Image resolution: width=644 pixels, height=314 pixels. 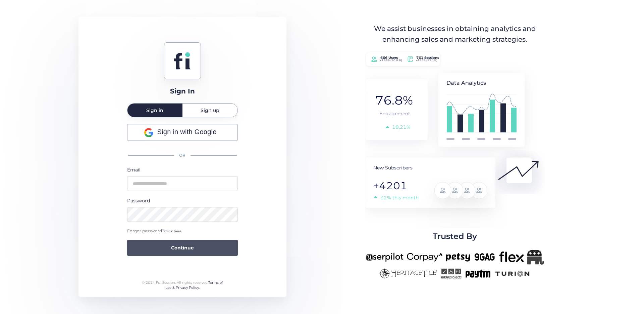 I want to click on tspan: 666 Users, so click(x=389, y=57).